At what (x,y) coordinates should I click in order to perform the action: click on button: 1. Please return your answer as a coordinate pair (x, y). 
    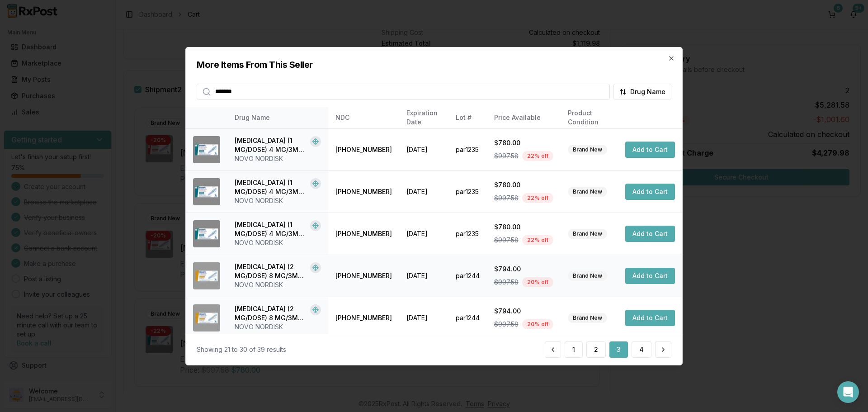
    Looking at the image, I should click on (574, 350).